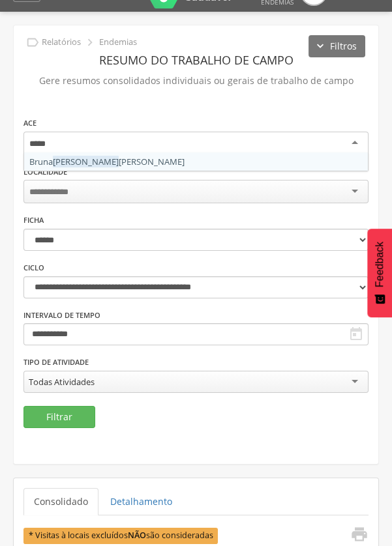 The width and height of the screenshot is (392, 546). I want to click on button: Feedback - Mostrar pesquisa, so click(379, 273).